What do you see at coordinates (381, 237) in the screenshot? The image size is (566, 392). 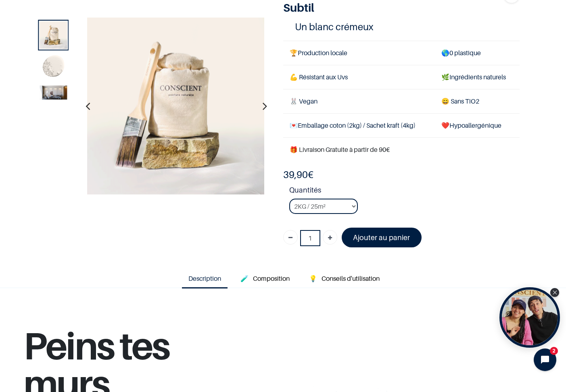 I see `a: Ajouter au panier` at bounding box center [381, 237].